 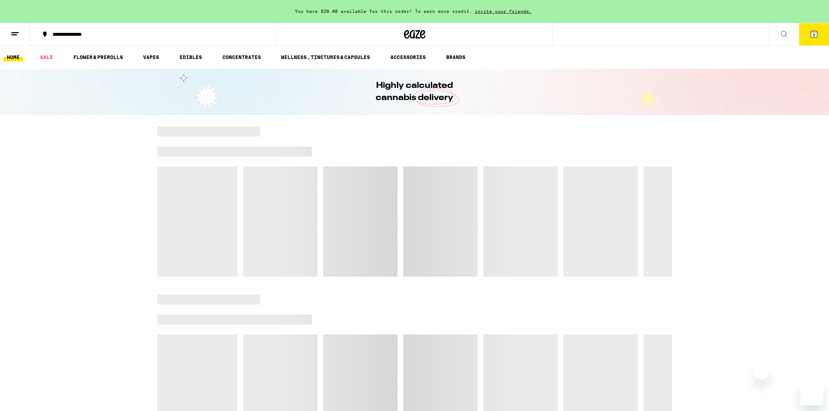 I want to click on span: invite your friends., so click(x=503, y=11).